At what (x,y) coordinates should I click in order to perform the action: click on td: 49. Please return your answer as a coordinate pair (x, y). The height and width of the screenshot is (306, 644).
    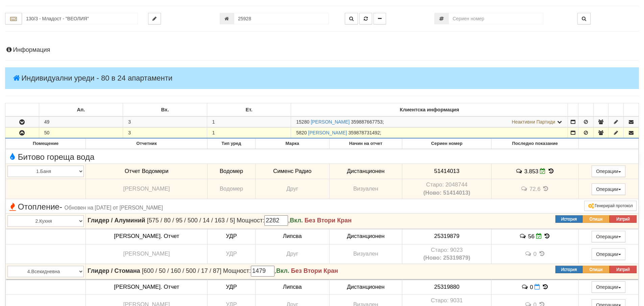
    Looking at the image, I should click on (81, 122).